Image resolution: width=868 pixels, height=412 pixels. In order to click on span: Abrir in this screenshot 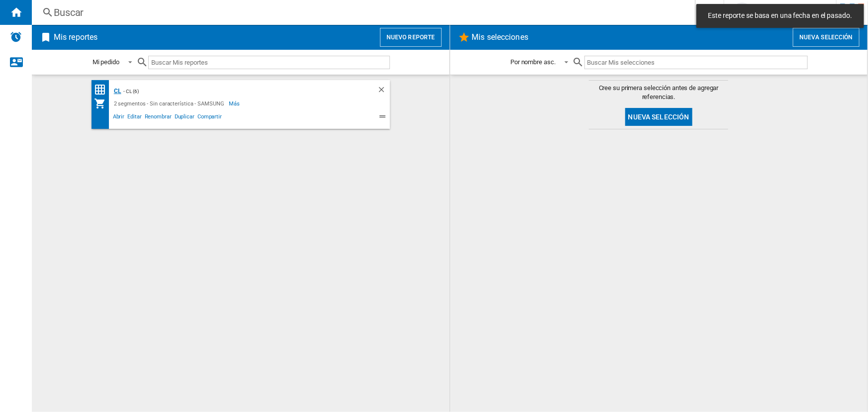, I will do `click(118, 118)`.